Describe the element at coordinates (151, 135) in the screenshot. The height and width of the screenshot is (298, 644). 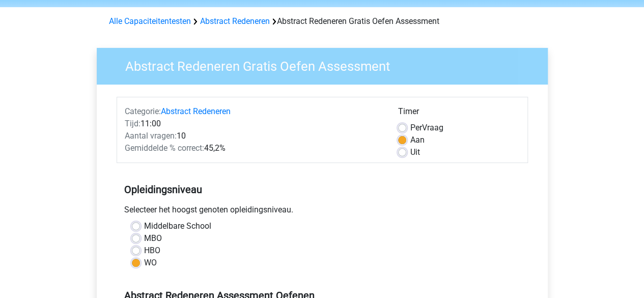
I see `span: Aantal vragen:` at that location.